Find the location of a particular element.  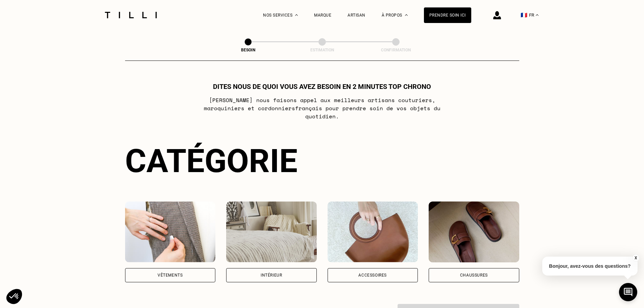

div: Besoin is located at coordinates (248, 50).